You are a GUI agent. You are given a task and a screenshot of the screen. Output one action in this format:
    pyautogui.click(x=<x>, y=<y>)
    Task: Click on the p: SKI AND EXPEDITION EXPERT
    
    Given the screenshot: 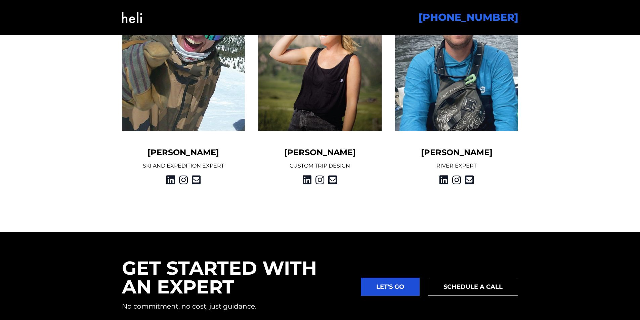 What is the action you would take?
    pyautogui.click(x=183, y=166)
    